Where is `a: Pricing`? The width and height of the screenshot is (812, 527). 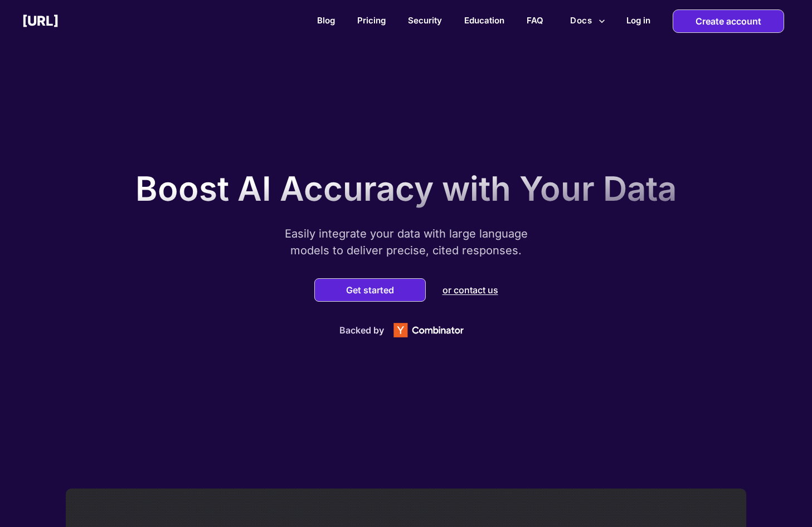
a: Pricing is located at coordinates (372, 20).